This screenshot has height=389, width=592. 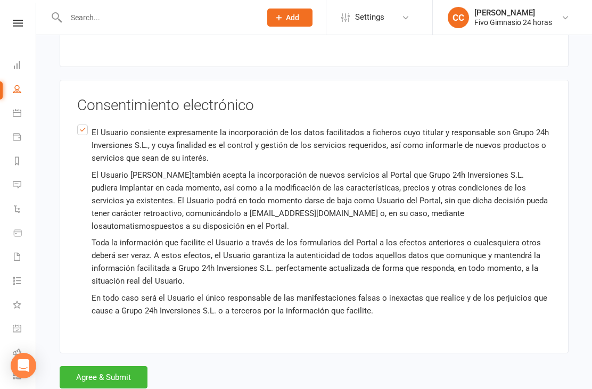 What do you see at coordinates (314, 105) in the screenshot?
I see `h3: Consentimiento electrónico` at bounding box center [314, 105].